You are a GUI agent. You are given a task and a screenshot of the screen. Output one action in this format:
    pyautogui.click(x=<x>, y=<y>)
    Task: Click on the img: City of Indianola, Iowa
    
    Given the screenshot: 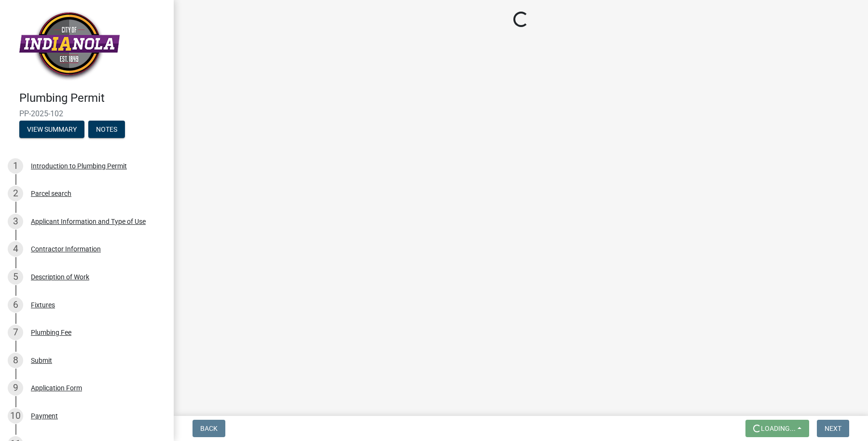 What is the action you would take?
    pyautogui.click(x=69, y=46)
    